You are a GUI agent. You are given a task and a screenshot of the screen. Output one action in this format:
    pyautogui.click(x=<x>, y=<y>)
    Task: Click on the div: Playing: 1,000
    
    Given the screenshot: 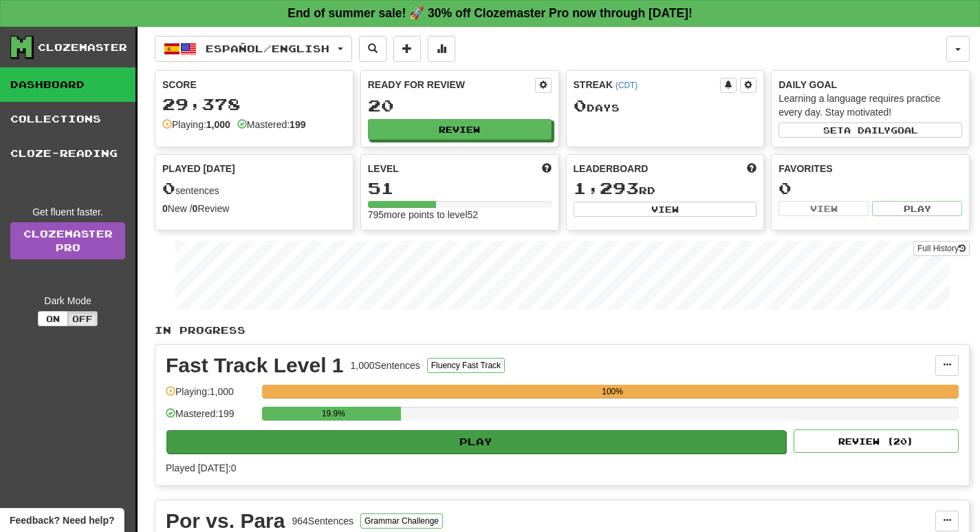 What is the action you would take?
    pyautogui.click(x=210, y=396)
    